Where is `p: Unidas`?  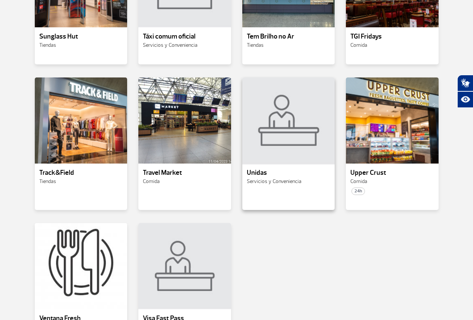
p: Unidas is located at coordinates (289, 173).